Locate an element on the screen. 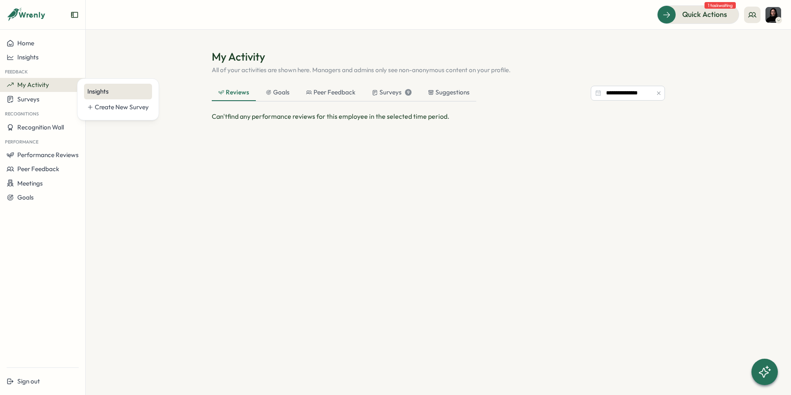  div: Create New Survey is located at coordinates (122, 107).